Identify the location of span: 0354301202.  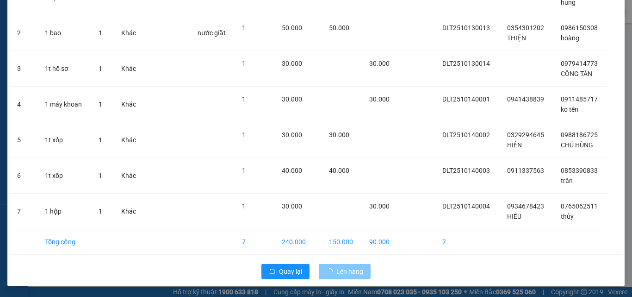
(526, 28).